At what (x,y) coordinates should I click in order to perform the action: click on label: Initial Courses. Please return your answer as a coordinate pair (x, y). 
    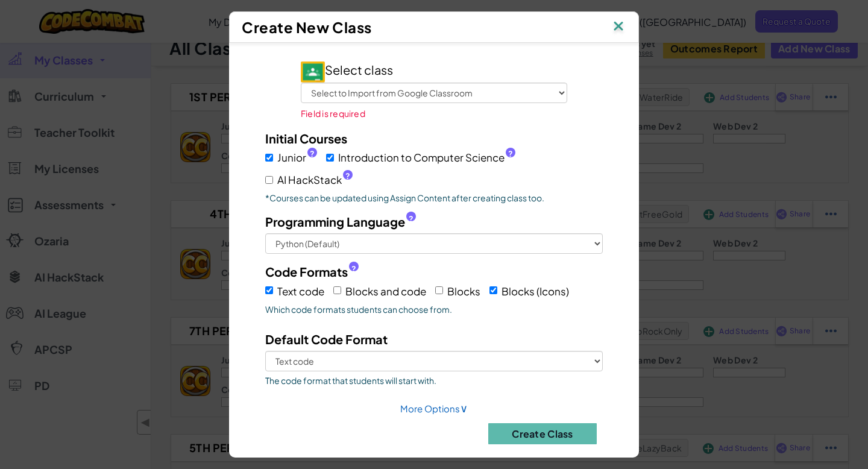
    Looking at the image, I should click on (306, 138).